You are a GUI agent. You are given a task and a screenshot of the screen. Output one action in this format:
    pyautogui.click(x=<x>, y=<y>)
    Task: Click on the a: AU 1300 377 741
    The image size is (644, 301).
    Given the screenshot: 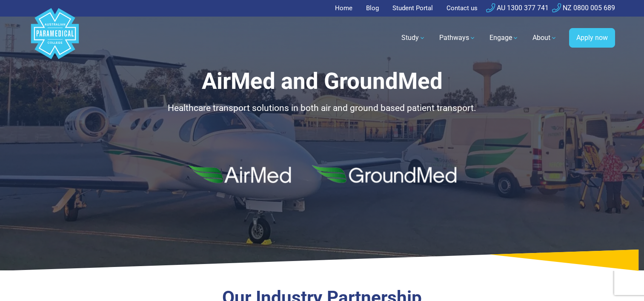 What is the action you would take?
    pyautogui.click(x=517, y=8)
    